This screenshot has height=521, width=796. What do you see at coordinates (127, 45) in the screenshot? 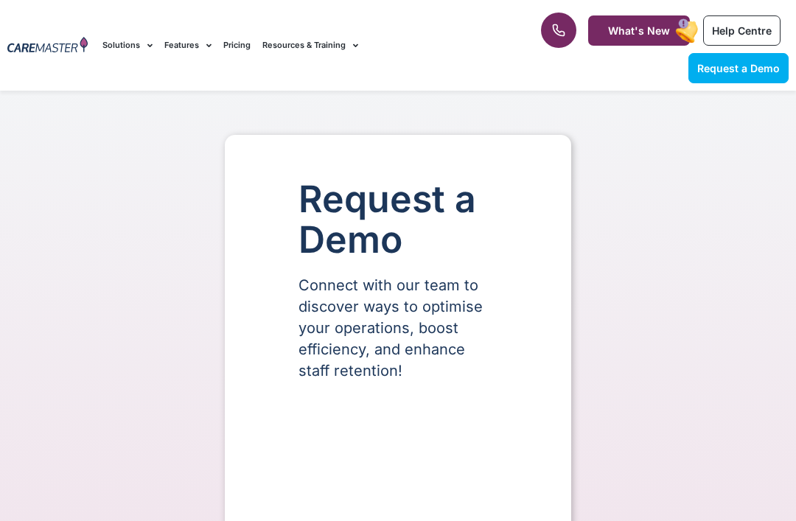
I see `a: Solutions` at bounding box center [127, 45].